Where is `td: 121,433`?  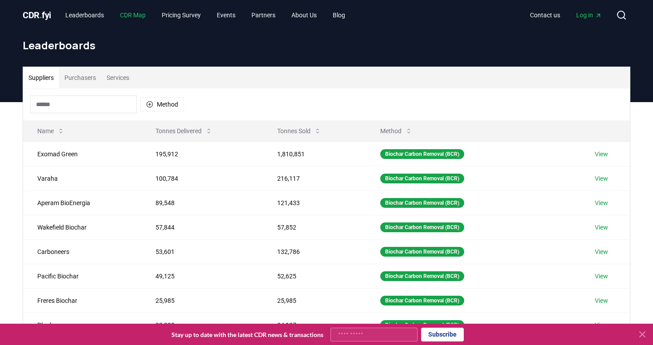 td: 121,433 is located at coordinates (314, 202).